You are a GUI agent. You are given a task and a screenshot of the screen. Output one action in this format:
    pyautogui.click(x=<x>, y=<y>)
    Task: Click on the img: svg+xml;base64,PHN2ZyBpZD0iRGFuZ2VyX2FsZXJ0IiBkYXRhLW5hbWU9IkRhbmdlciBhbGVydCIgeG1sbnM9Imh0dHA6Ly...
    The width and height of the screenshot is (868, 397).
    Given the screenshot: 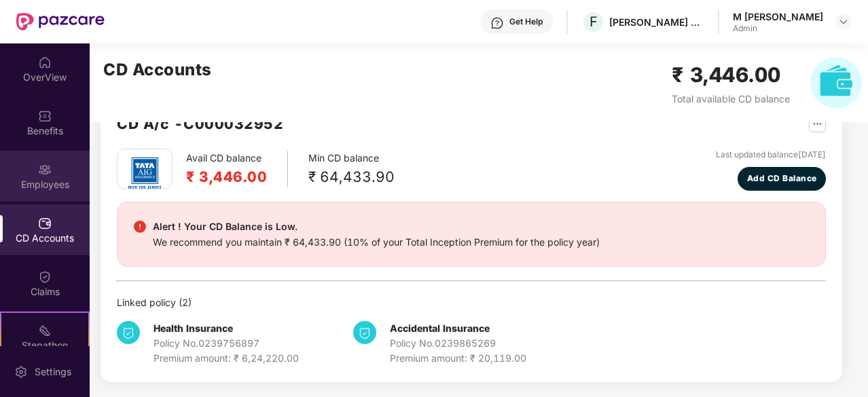 What is the action you would take?
    pyautogui.click(x=140, y=227)
    